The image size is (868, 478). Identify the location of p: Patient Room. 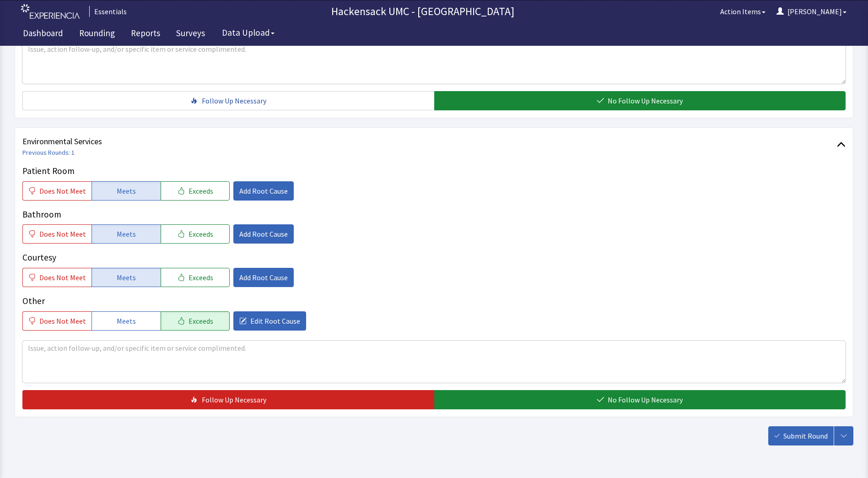
(434, 171).